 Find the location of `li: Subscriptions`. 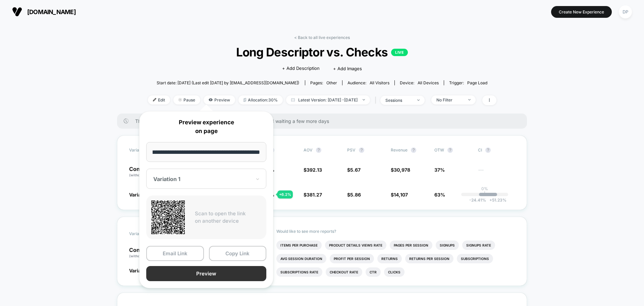

li: Subscriptions is located at coordinates (475, 259).